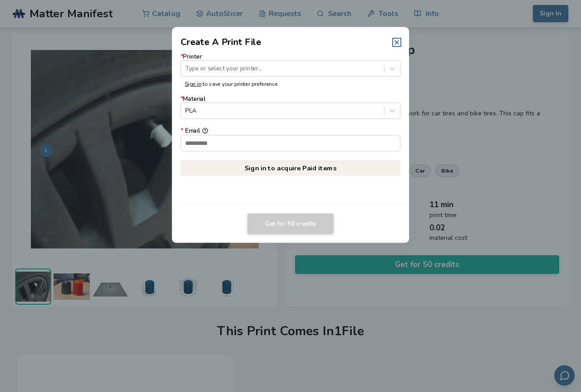  What do you see at coordinates (291, 168) in the screenshot?
I see `a: Sign in to acquire Paid items` at bounding box center [291, 168].